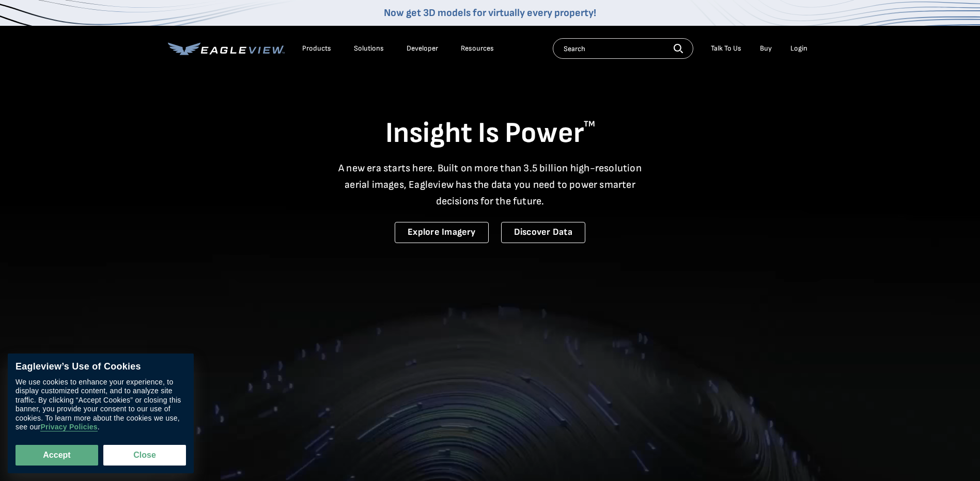 This screenshot has width=980, height=481. I want to click on a: Privacy Policies, so click(69, 427).